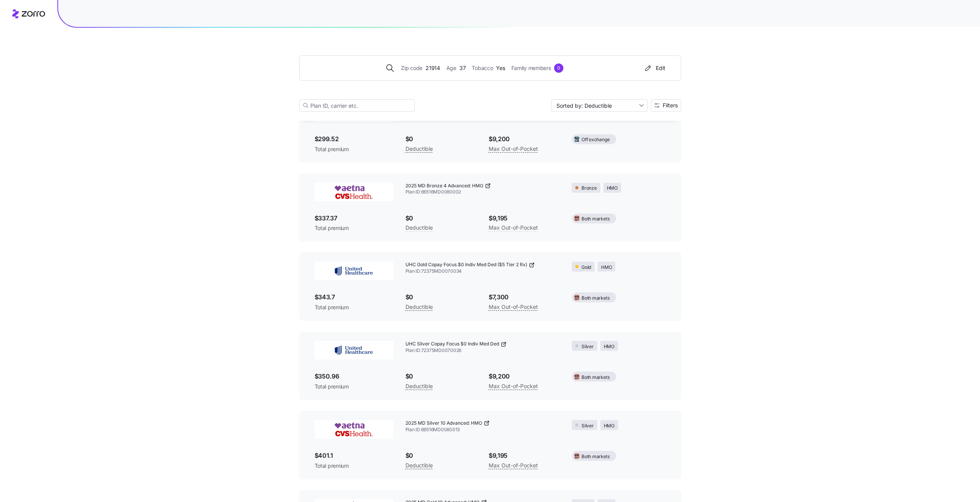  What do you see at coordinates (357, 105) in the screenshot?
I see `input: Plan ID, carrier etc.` at bounding box center [357, 105].